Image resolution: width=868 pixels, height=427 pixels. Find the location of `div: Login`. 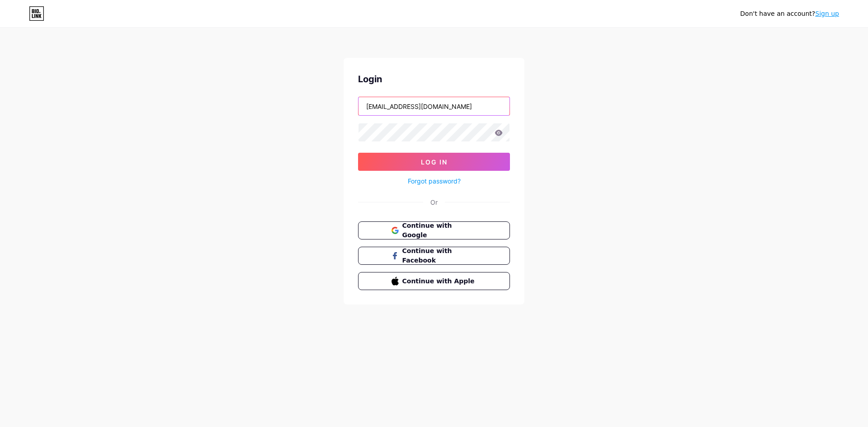

div: Login is located at coordinates (434, 80).